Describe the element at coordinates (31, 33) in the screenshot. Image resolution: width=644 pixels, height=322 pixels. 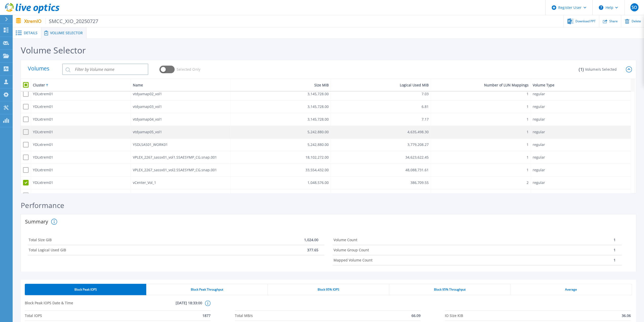
I see `span: Details` at that location.